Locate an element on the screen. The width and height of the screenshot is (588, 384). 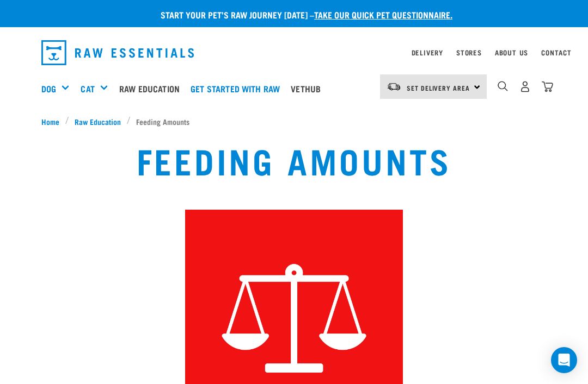
span: Raw Education is located at coordinates (97, 121).